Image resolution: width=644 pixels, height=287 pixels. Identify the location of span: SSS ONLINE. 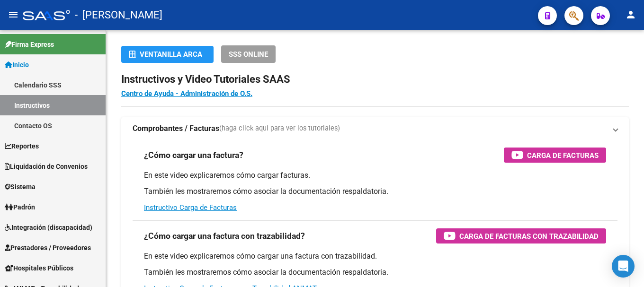
(248, 55).